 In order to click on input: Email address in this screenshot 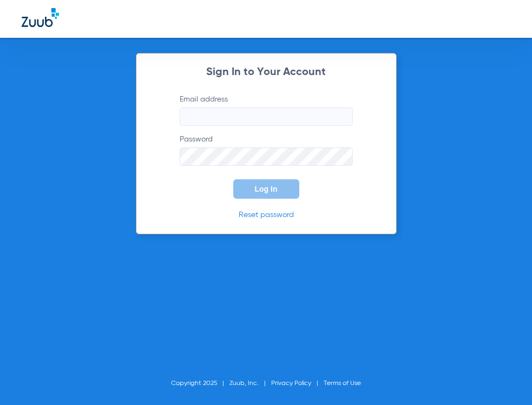, I will do `click(266, 117)`.